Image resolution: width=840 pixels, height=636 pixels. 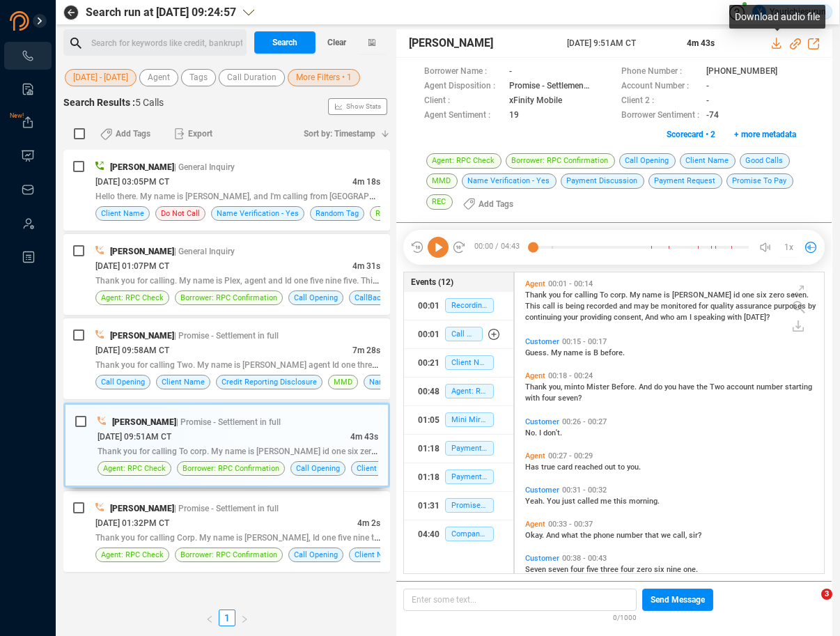 What do you see at coordinates (17, 116) in the screenshot?
I see `span: New!` at bounding box center [17, 116].